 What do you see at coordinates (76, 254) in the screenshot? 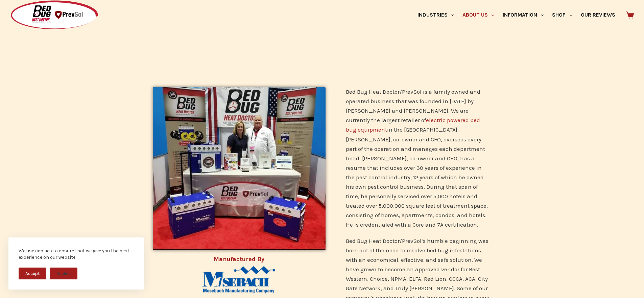
I see `div: We use cookies to ensure that we give you the best experience on our website.` at bounding box center [76, 254].